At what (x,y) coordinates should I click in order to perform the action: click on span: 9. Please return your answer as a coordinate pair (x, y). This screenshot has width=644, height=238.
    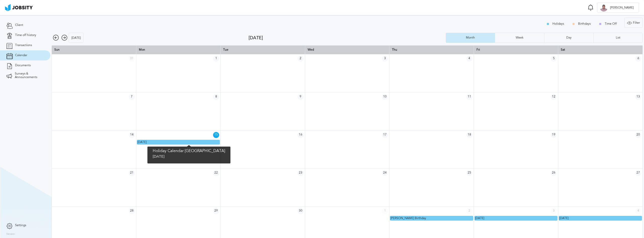
    Looking at the image, I should click on (301, 97).